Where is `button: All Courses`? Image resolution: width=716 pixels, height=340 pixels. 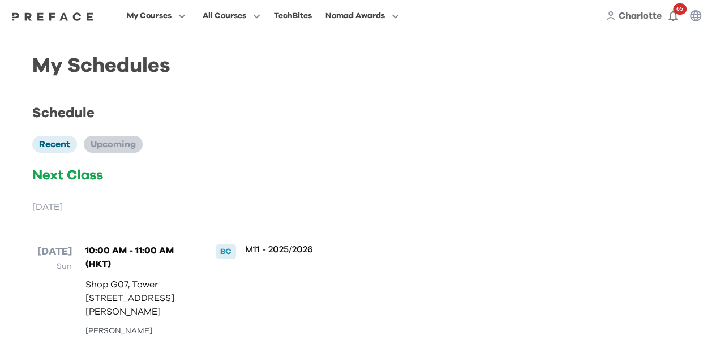
button: All Courses is located at coordinates (231, 16).